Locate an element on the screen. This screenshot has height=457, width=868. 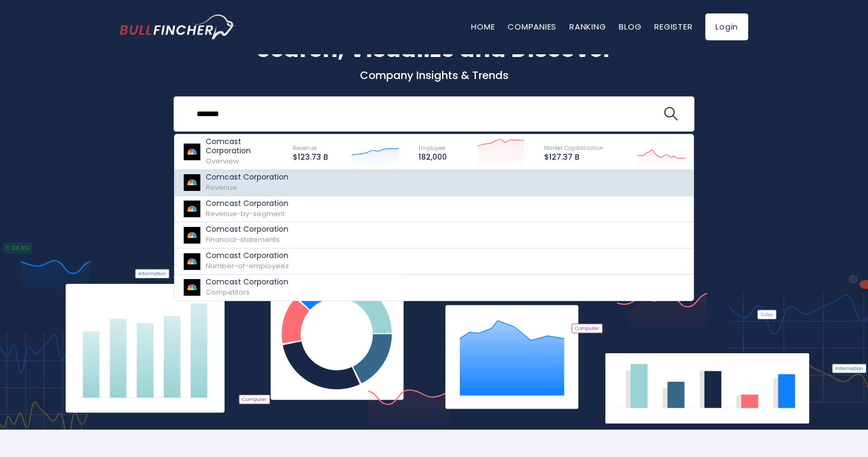
img: search icon is located at coordinates (671, 114).